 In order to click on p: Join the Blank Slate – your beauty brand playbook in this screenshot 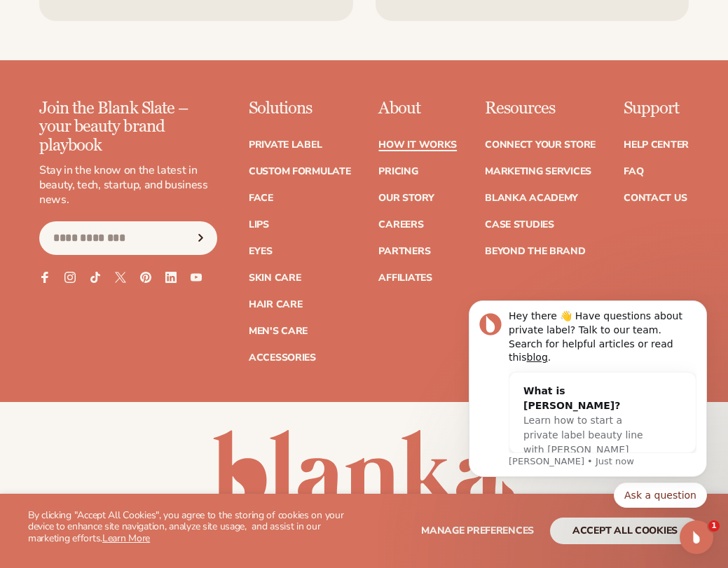, I will do `click(128, 127)`.